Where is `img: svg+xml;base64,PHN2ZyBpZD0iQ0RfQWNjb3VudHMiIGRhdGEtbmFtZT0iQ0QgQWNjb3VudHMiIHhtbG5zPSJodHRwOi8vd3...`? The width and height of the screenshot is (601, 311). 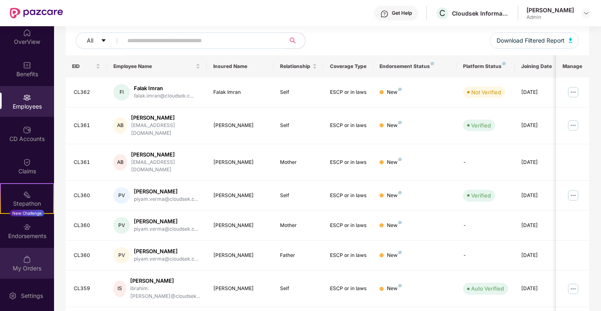
img: svg+xml;base64,PHN2ZyBpZD0iQ0RfQWNjb3VudHMiIGRhdGEtbmFtZT0iQ0QgQWNjb3VudHMiIHhtbG5zPSJodHRwOi8vd3... is located at coordinates (27, 130).